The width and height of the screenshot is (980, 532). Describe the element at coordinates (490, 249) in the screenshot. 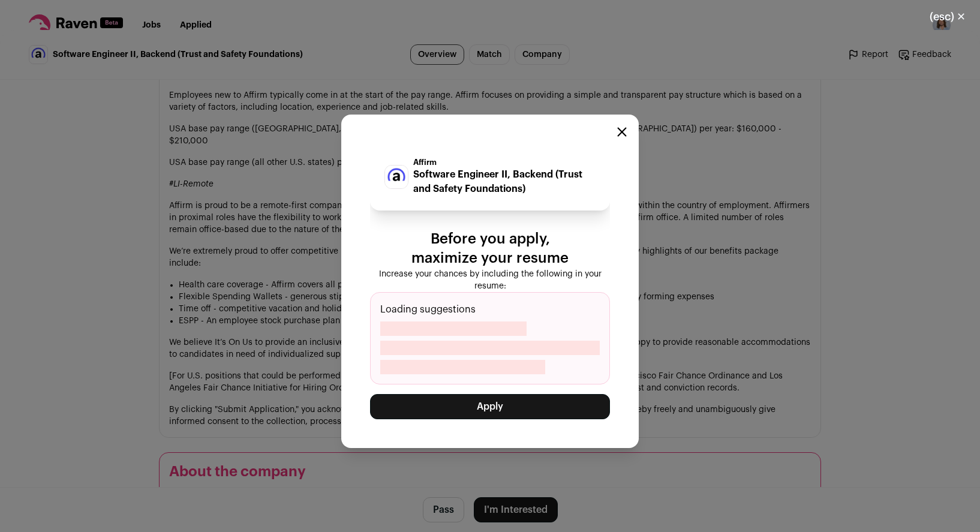

I see `p: Before you apply, maximize your resume` at that location.